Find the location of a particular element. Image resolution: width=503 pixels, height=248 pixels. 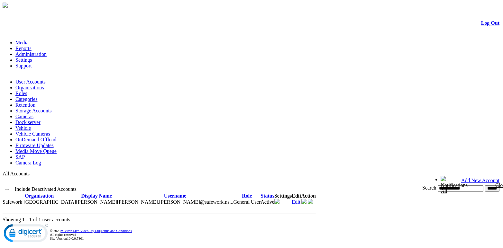

img: bell24.png is located at coordinates (444, 179).